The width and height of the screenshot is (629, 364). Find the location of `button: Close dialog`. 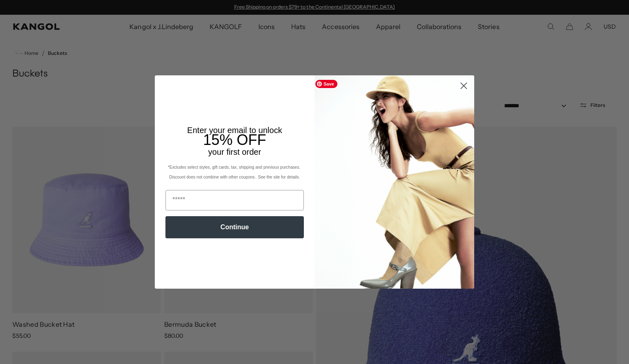

button: Close dialog is located at coordinates (463, 85).